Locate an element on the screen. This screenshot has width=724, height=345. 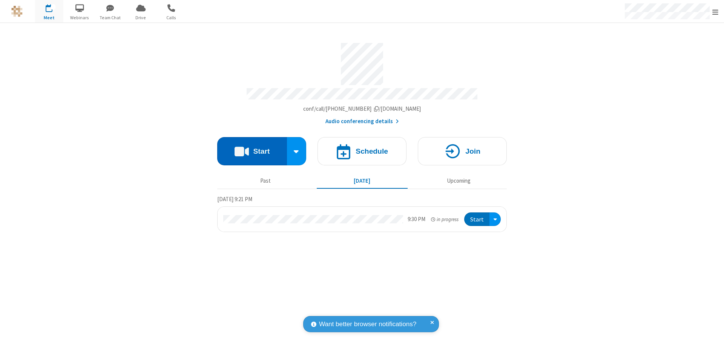
em: in progress is located at coordinates (444, 219).